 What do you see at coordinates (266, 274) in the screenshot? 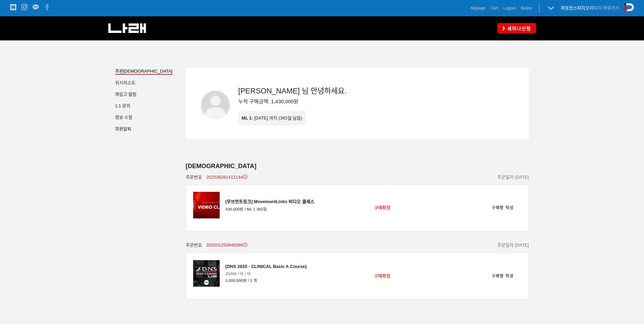
I see `span: 28368 / 네 / 네` at bounding box center [266, 274].